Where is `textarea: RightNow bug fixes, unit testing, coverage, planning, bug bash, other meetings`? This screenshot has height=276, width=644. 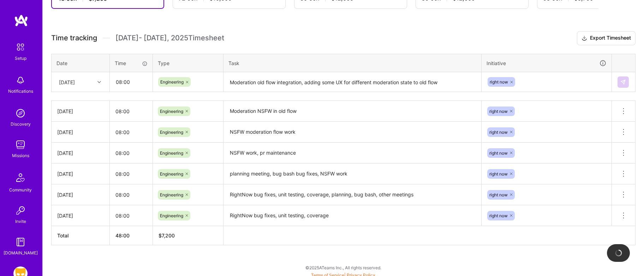
textarea: RightNow bug fixes, unit testing, coverage, planning, bug bash, other meetings is located at coordinates (353, 194).